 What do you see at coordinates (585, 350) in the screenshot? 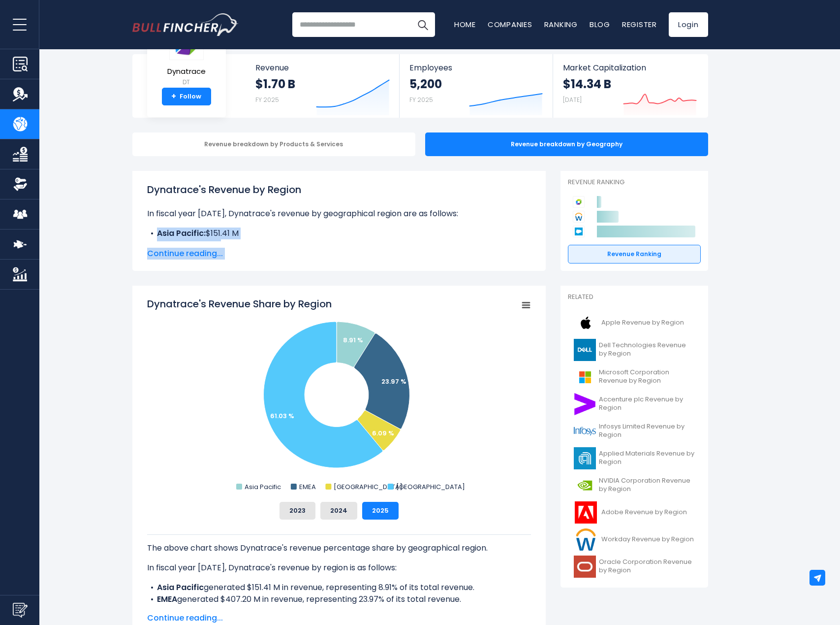
I see `img: DELL logo` at bounding box center [585, 350].